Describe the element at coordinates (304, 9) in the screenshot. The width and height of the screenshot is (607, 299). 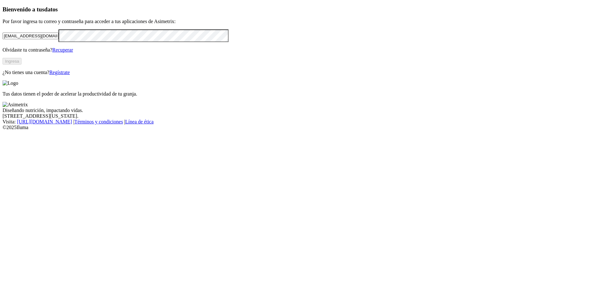
I see `h3: Bienvenido a tus` at that location.